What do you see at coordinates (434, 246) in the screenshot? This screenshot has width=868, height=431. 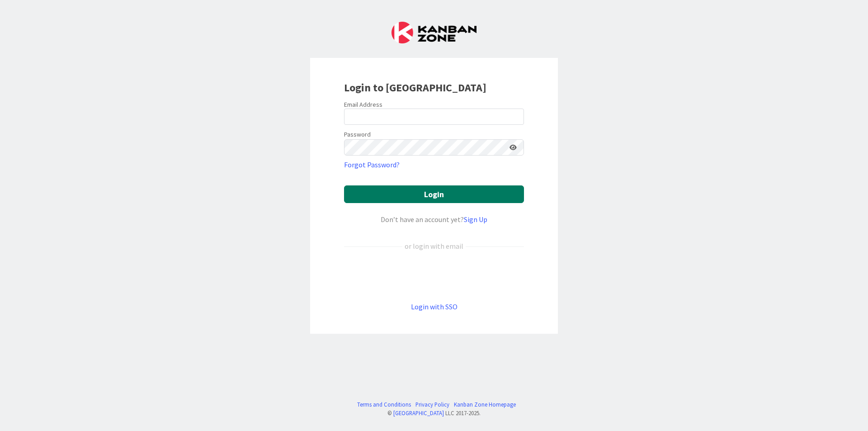 I see `div: or login with email` at bounding box center [434, 246].